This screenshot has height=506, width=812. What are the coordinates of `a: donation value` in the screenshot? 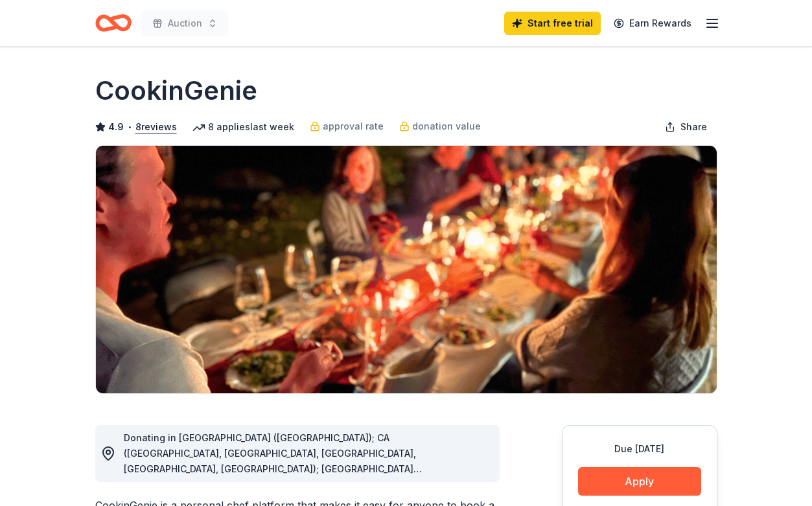 It's located at (440, 126).